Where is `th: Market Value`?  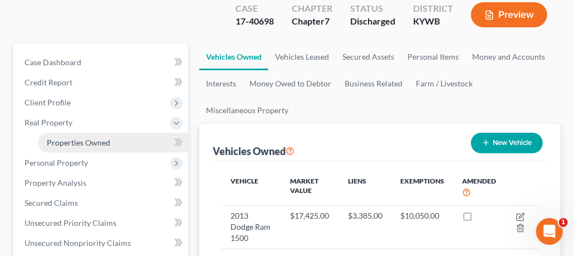 th: Market Value is located at coordinates (310, 187).